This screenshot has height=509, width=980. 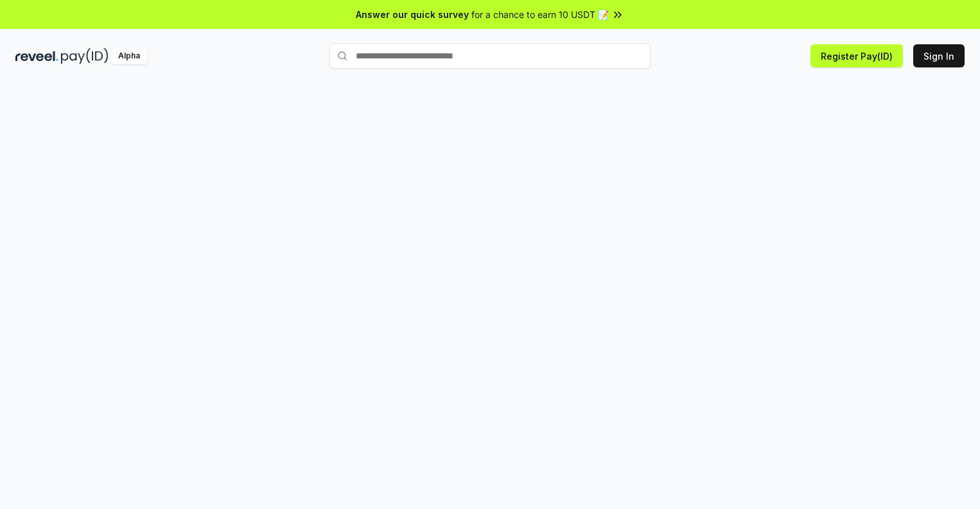 What do you see at coordinates (129, 55) in the screenshot?
I see `div: Alpha` at bounding box center [129, 55].